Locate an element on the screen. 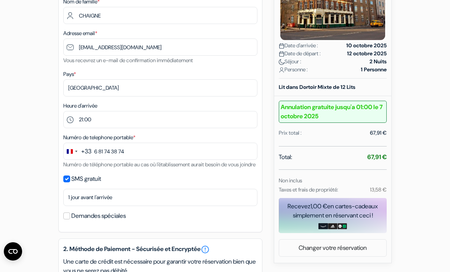 The image size is (450, 272). img: adidas-card.png is located at coordinates (332, 226).